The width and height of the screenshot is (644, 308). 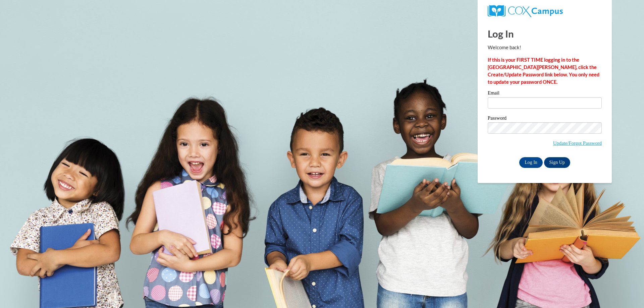 What do you see at coordinates (545, 119) in the screenshot?
I see `label: Password` at bounding box center [545, 119].